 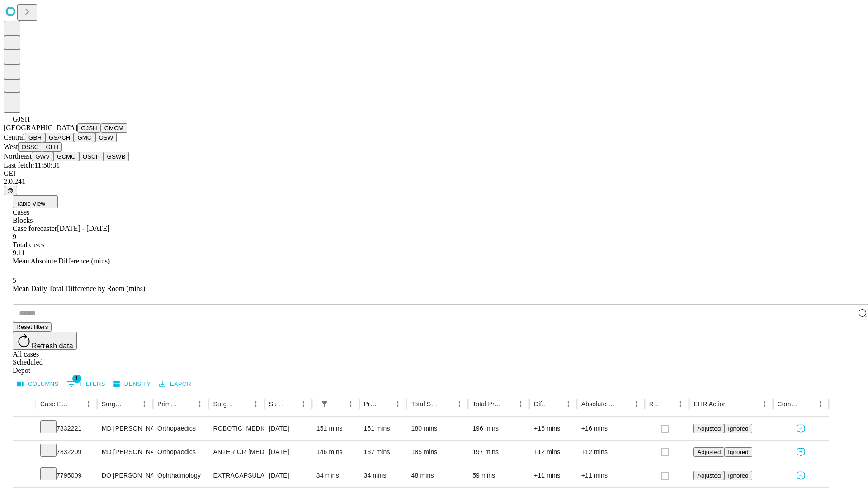 What do you see at coordinates (54, 404) in the screenshot?
I see `div: Case Epic Id` at bounding box center [54, 404].